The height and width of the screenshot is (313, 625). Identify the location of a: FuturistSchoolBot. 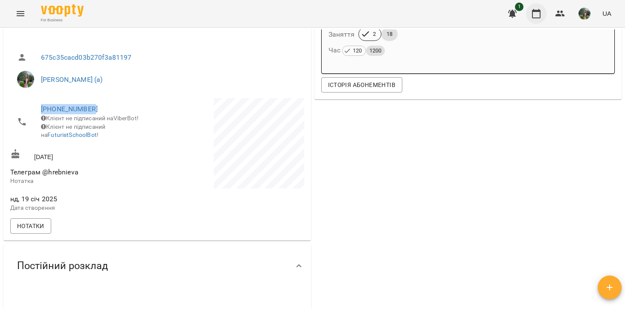
(72, 135).